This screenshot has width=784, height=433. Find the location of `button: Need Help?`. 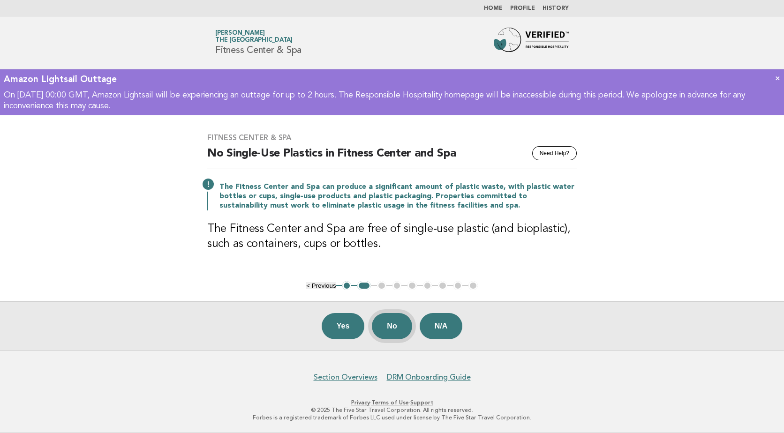

button: Need Help? is located at coordinates (554, 153).